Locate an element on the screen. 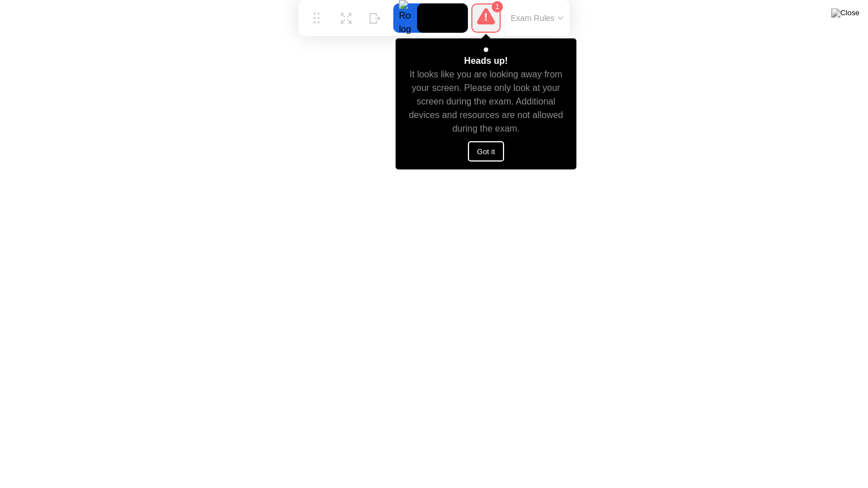 This screenshot has height=488, width=868. div: Heads up! is located at coordinates (485, 61).